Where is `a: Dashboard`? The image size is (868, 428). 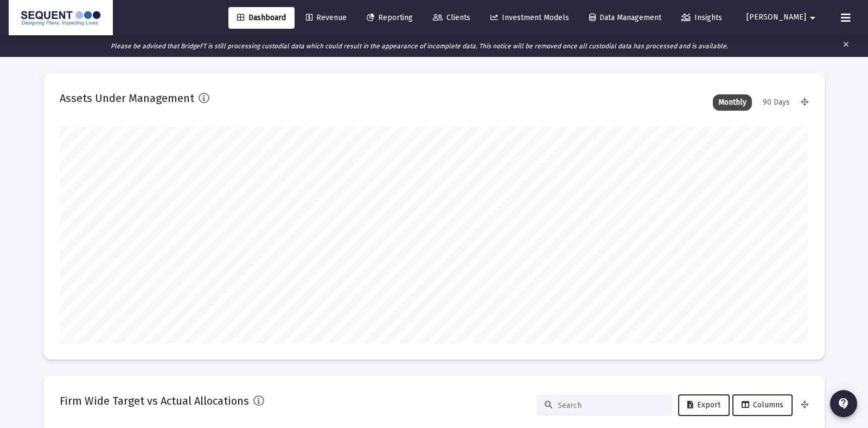
a: Dashboard is located at coordinates (262, 18).